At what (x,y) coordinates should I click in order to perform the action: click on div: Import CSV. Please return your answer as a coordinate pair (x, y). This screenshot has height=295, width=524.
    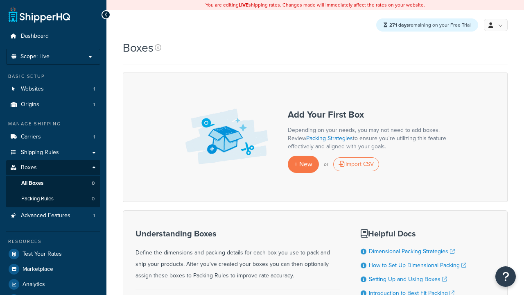
    Looking at the image, I should click on (356, 164).